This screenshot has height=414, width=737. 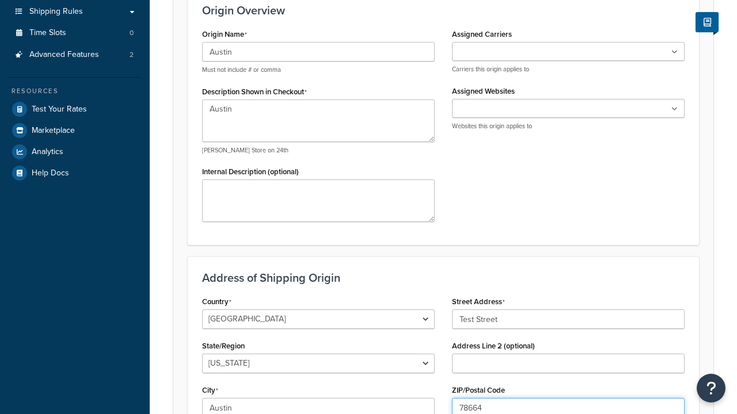 What do you see at coordinates (56, 12) in the screenshot?
I see `span: Shipping Rules` at bounding box center [56, 12].